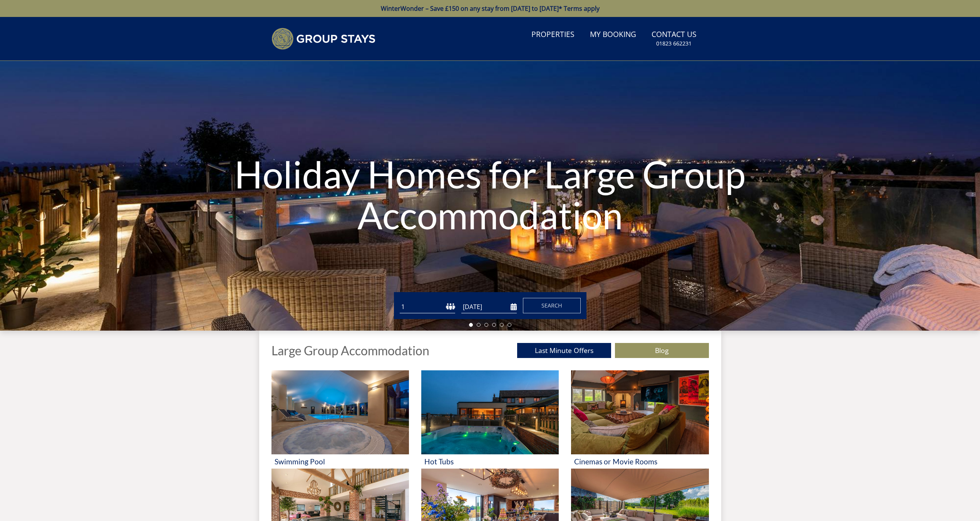 The image size is (980, 521). I want to click on img: 'Cinemas or Movie Rooms' - Large Group Accommodation Holiday Ideas, so click(640, 413).